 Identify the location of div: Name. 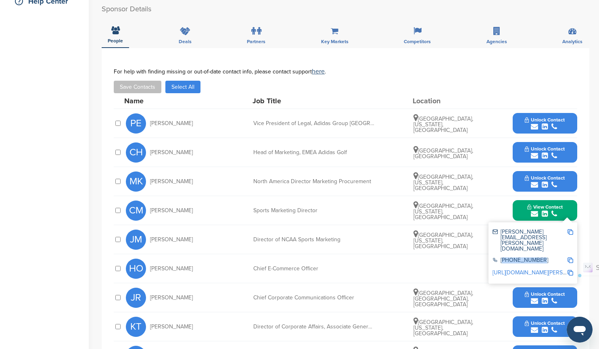
(168, 101).